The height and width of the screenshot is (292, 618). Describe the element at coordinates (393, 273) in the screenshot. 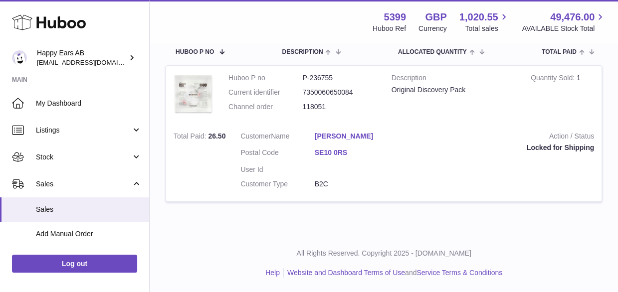

I see `li: and` at that location.